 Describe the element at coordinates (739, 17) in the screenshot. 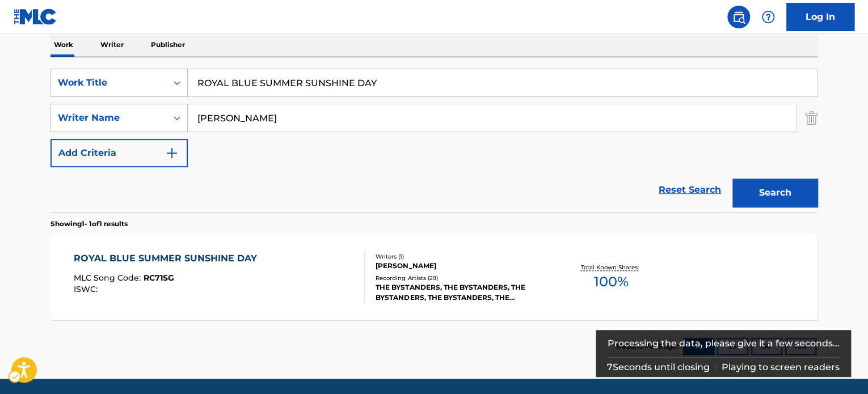

I see `img: search` at that location.